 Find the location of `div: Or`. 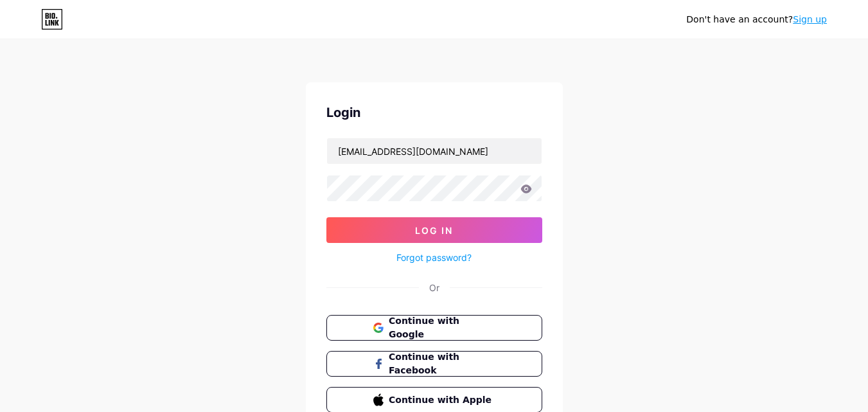

div: Or is located at coordinates (434, 287).